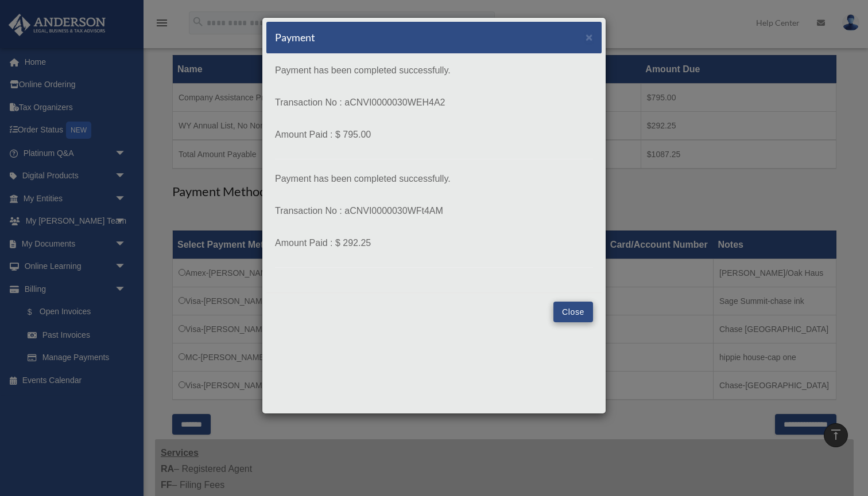 The image size is (868, 496). I want to click on p: Transaction No : aCNVI0000030WFt4AM, so click(434, 211).